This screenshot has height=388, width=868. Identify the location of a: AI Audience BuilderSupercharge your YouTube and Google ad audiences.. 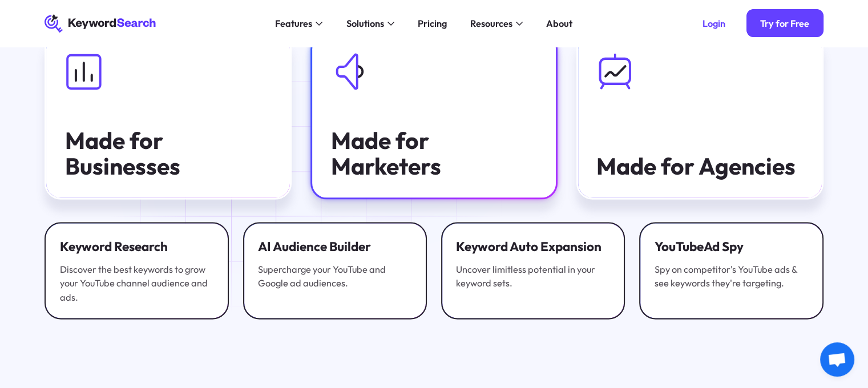
(335, 270).